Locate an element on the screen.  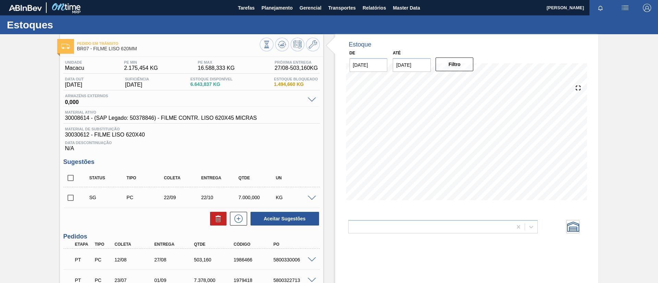
div: 503,160 is located at coordinates (214, 260).